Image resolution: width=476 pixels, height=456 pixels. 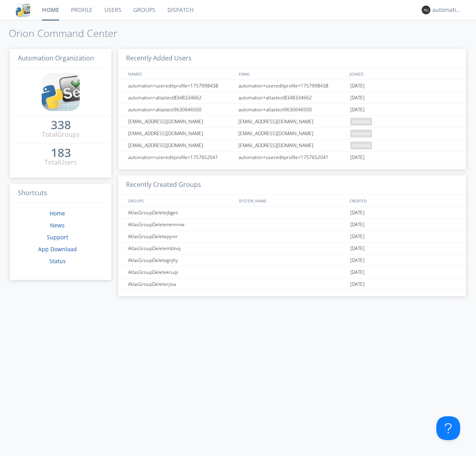 What do you see at coordinates (181, 236) in the screenshot?
I see `div: AtlasGroupDeletepynir` at bounding box center [181, 236].